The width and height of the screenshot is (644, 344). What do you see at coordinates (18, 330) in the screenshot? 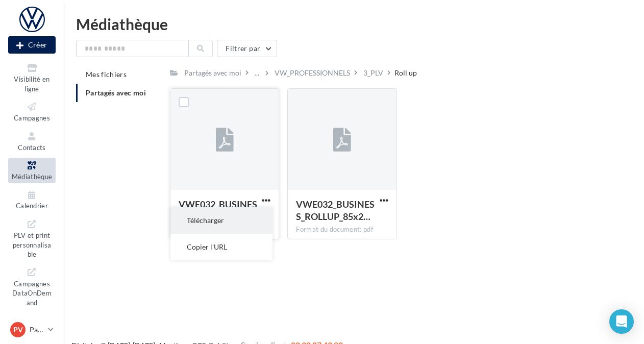
I see `span: PV` at bounding box center [18, 330].